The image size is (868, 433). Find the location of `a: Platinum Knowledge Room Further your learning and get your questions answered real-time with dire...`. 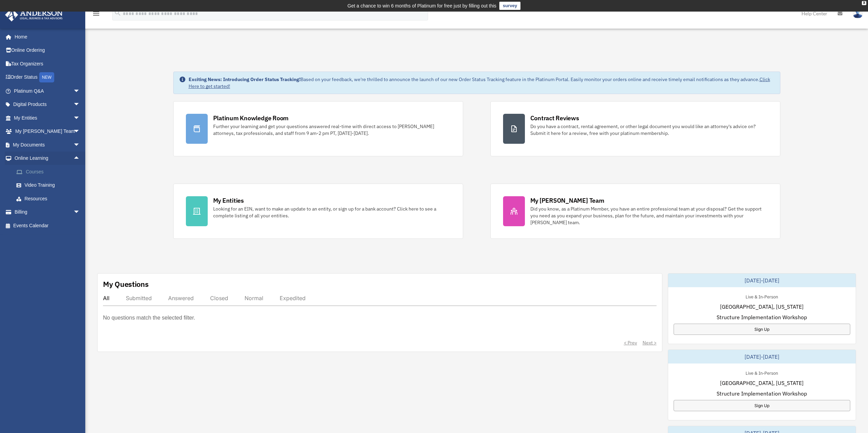

a: Platinum Knowledge Room Further your learning and get your questions answered real-time with dire... is located at coordinates (318, 129).